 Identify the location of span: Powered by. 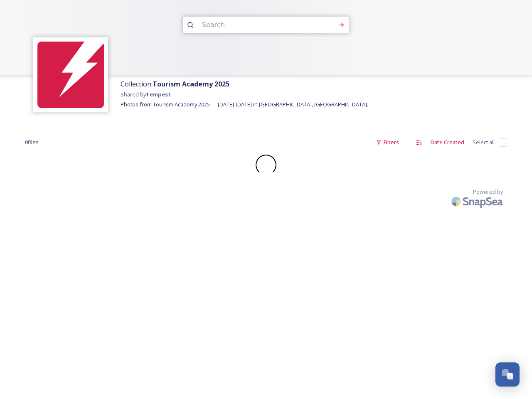
(488, 192).